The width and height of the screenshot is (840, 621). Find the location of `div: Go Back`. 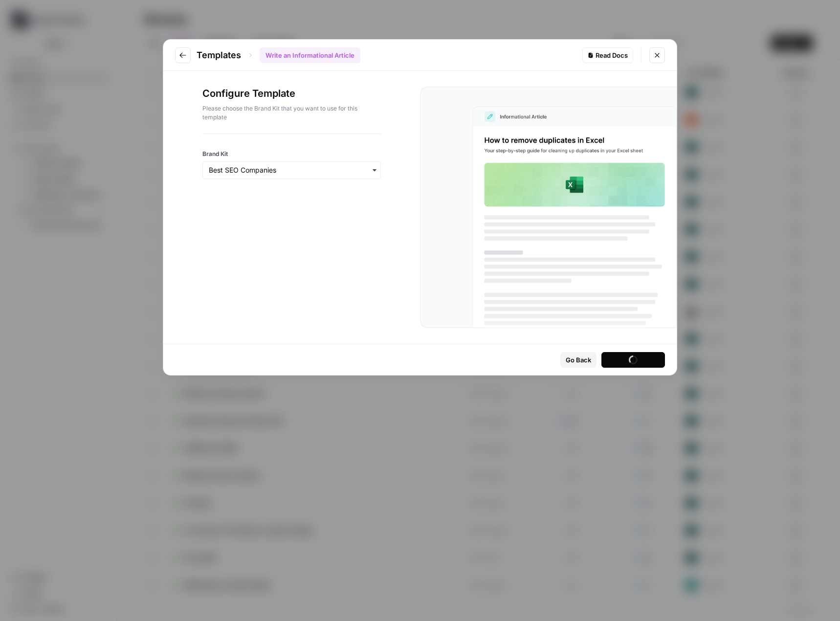

div: Go Back is located at coordinates (579, 360).